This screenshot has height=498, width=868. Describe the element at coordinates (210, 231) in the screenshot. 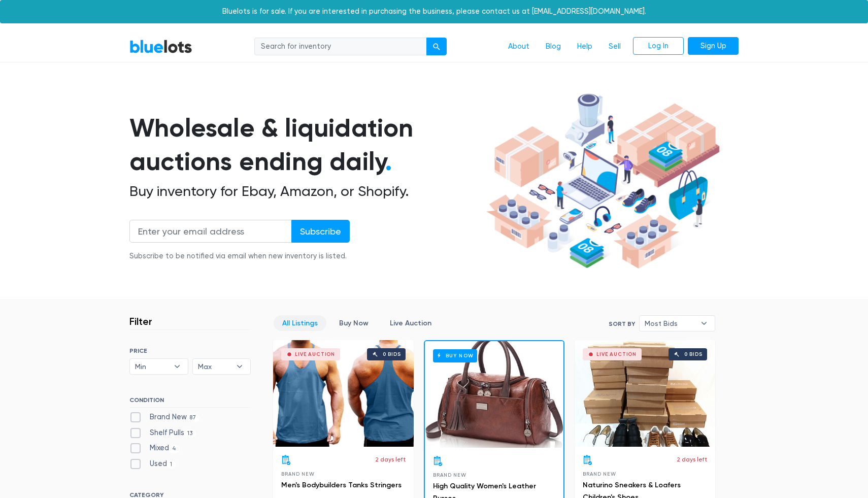

I see `input: Enter your email address` at that location.